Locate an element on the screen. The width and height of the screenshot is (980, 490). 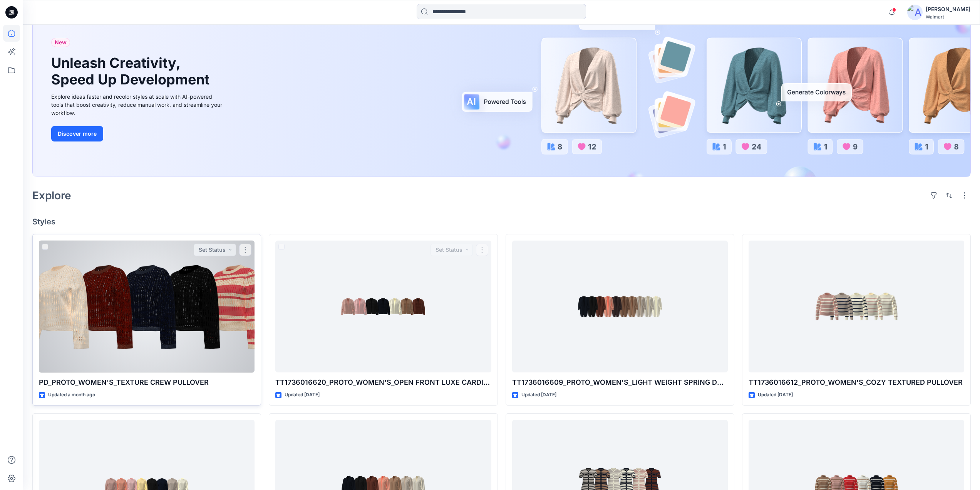
h1: Unleash Creativity, Speed Up Development is located at coordinates (133, 71).